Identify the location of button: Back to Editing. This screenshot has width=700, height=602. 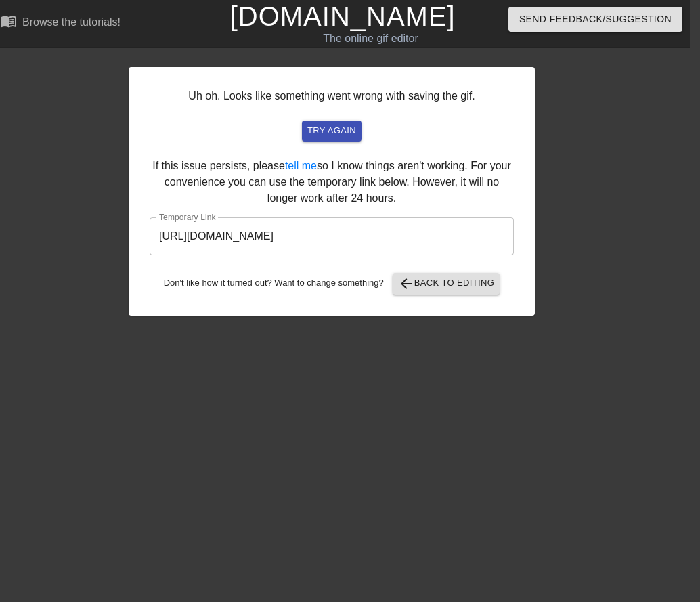
(446, 284).